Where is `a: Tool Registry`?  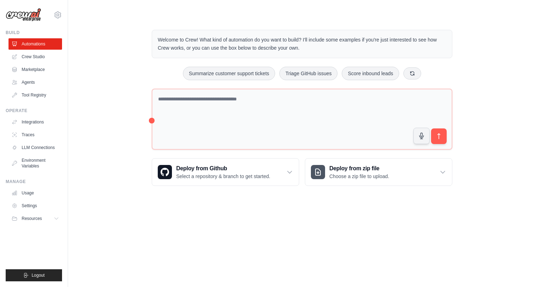 a: Tool Registry is located at coordinates (35, 95).